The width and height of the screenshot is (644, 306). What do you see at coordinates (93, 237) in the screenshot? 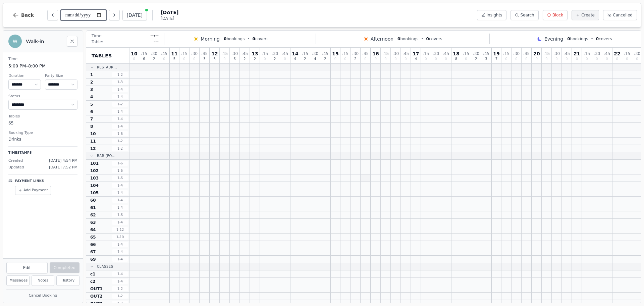
I see `span: 65` at bounding box center [93, 237].